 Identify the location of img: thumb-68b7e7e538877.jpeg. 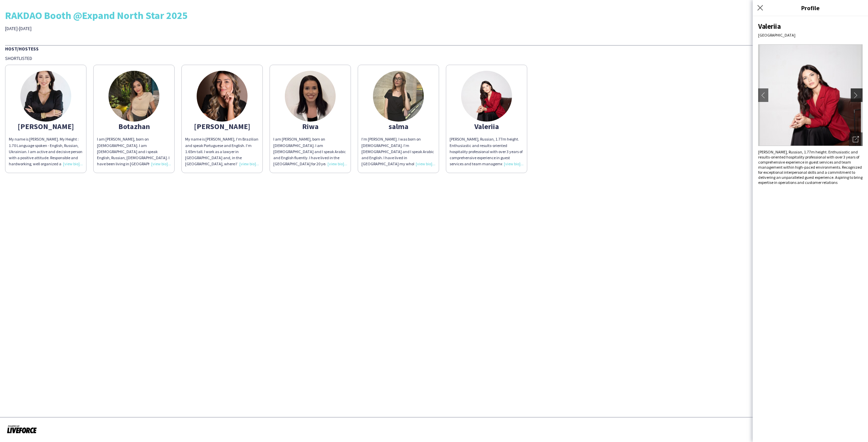
(222, 96).